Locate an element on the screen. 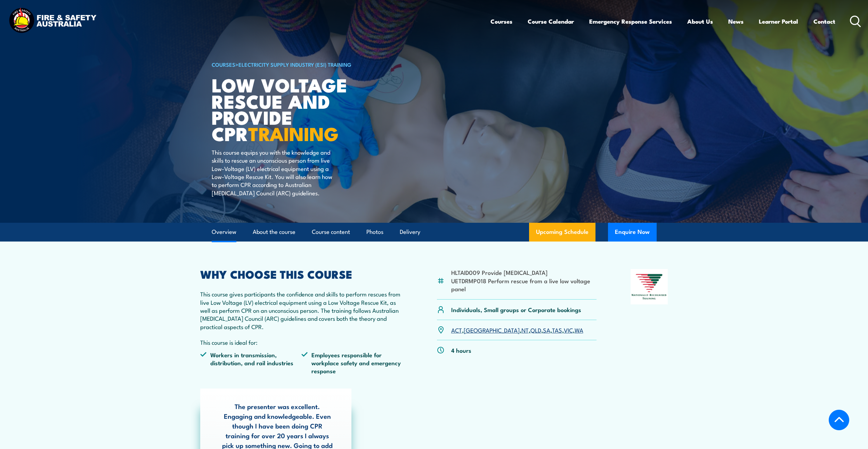 This screenshot has height=449, width=868. a: SA is located at coordinates (546, 330).